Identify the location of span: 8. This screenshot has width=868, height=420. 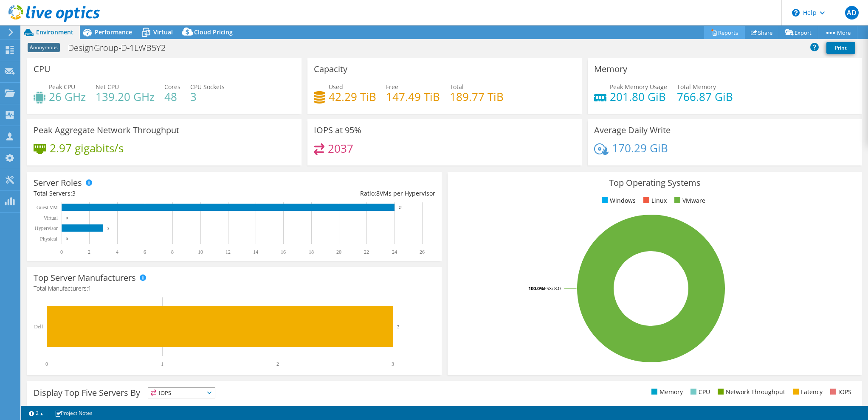
(378, 193).